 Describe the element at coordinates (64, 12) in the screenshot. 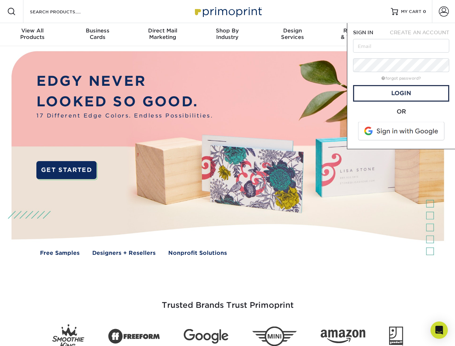

I see `input: SEARCH PRODUCTS.....` at that location.